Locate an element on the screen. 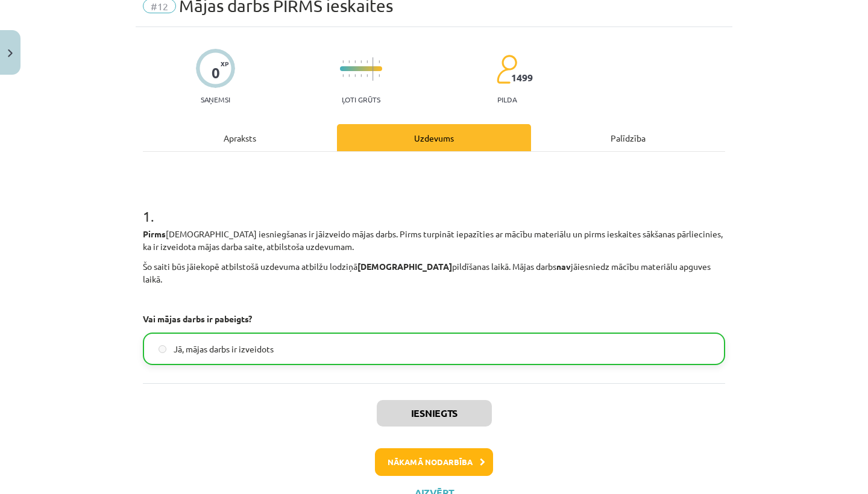 The height and width of the screenshot is (494, 868). p: Ļoti grūts is located at coordinates (361, 99).